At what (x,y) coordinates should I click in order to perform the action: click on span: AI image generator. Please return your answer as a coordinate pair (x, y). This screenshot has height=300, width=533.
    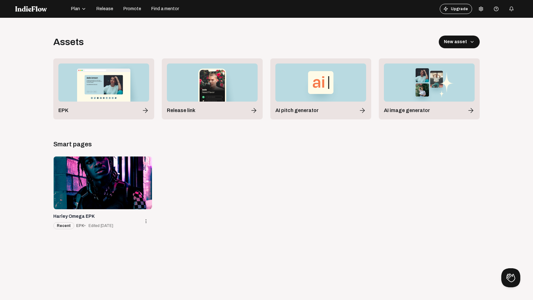
    Looking at the image, I should click on (407, 110).